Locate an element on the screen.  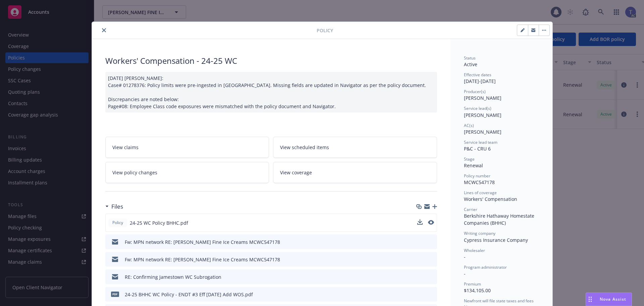
span: Status is located at coordinates (469, 58).